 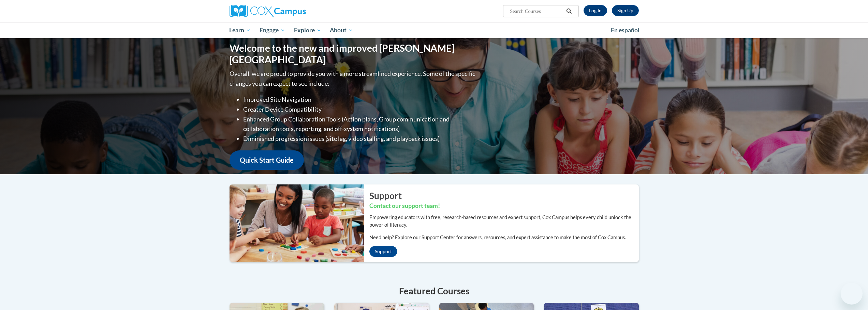 I want to click on li: Improved Site Navigation, so click(x=359, y=100).